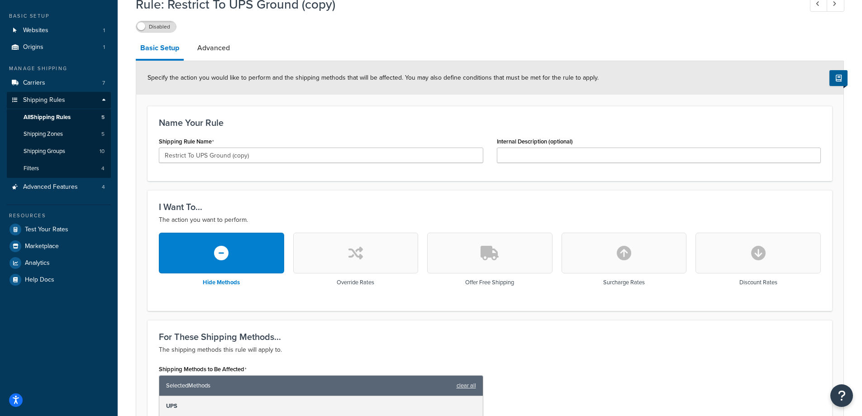 This screenshot has width=862, height=416. Describe the element at coordinates (758, 282) in the screenshot. I see `h3: Discount Rates` at that location.